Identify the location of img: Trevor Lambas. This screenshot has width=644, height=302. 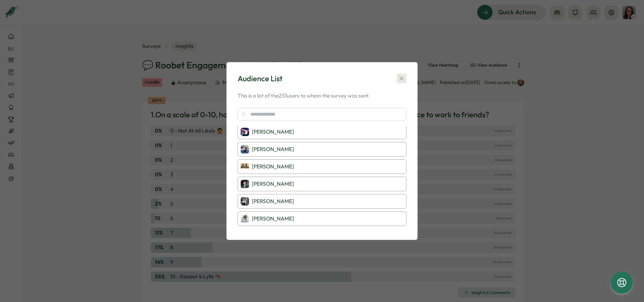
(245, 219).